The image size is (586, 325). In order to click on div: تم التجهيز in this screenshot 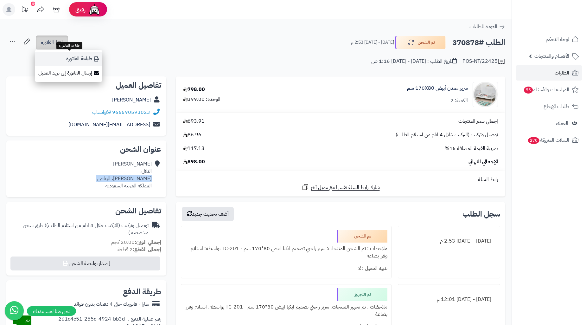, I will do `click(362, 294)`.